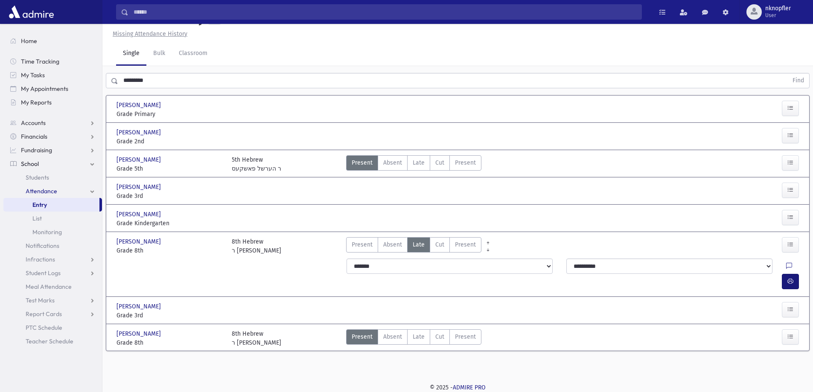  I want to click on a: Time Tracking, so click(53, 61).